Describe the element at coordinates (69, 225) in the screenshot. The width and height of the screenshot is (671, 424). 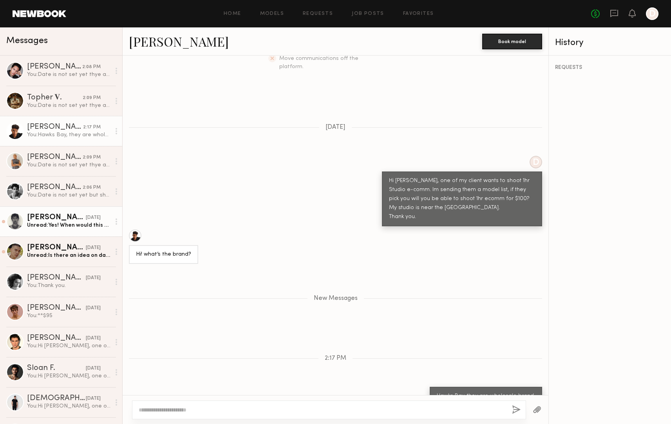
I see `div: Unread: Yes! When would this be?` at that location.